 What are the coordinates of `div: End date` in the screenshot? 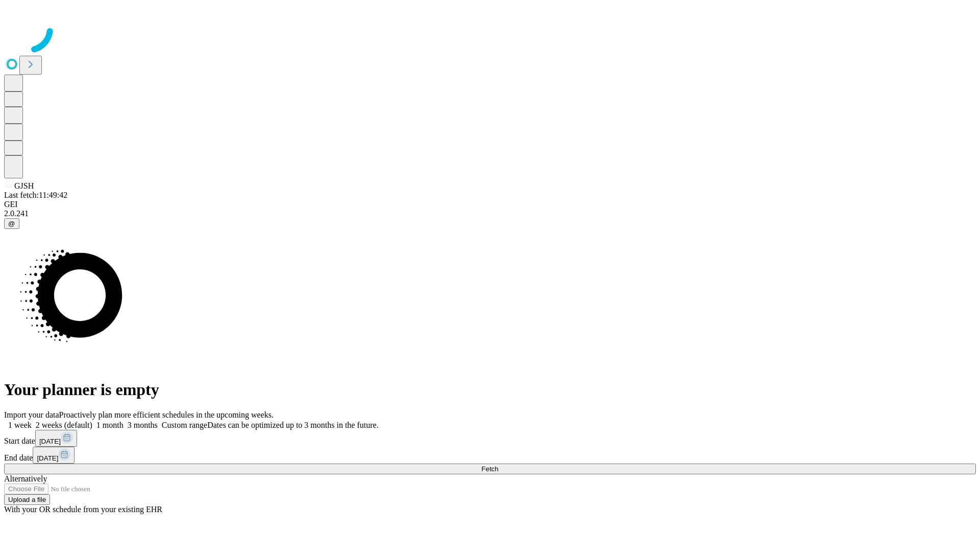 It's located at (490, 455).